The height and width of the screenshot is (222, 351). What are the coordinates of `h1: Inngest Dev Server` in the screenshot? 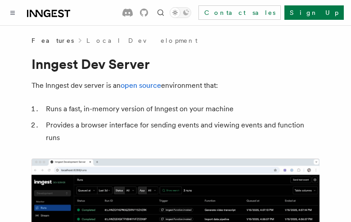 It's located at (175, 64).